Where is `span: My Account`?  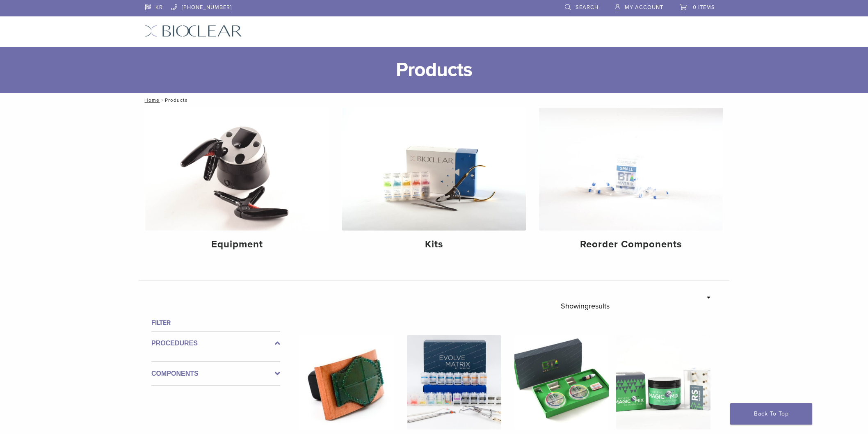
span: My Account is located at coordinates (644, 8).